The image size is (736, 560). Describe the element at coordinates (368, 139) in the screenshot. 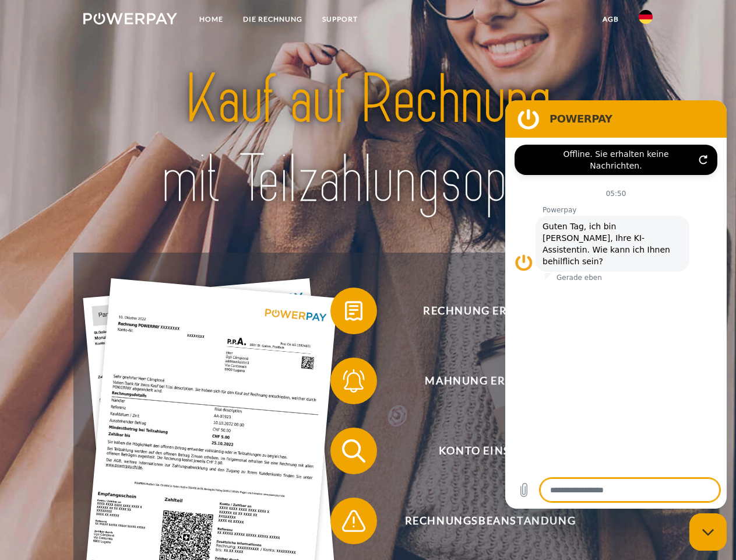

I see `img: title-powerpay_de.svg` at that location.